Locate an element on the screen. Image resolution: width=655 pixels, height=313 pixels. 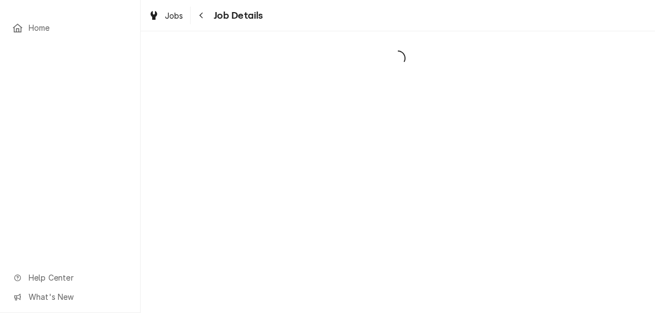
span: Help Center is located at coordinates (77, 277).